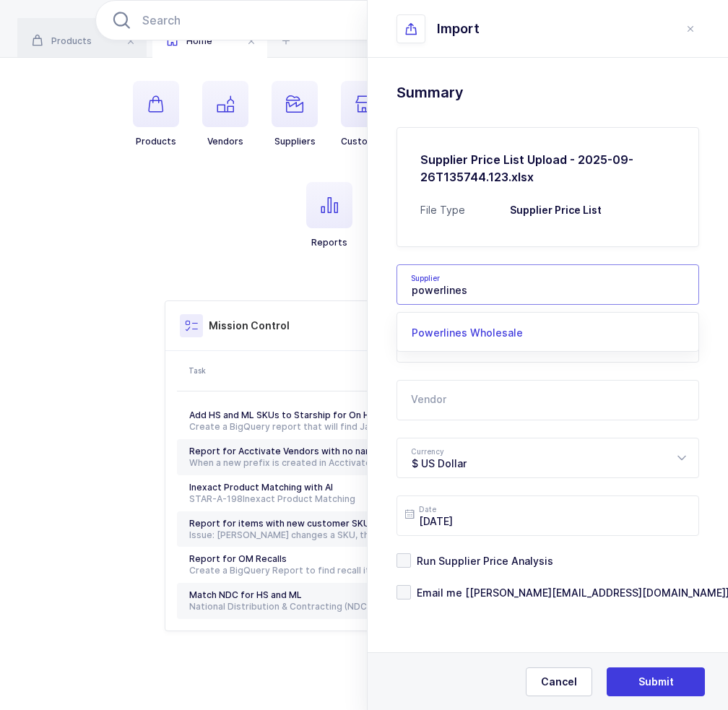  What do you see at coordinates (559, 681) in the screenshot?
I see `span: Cancel` at bounding box center [559, 681].